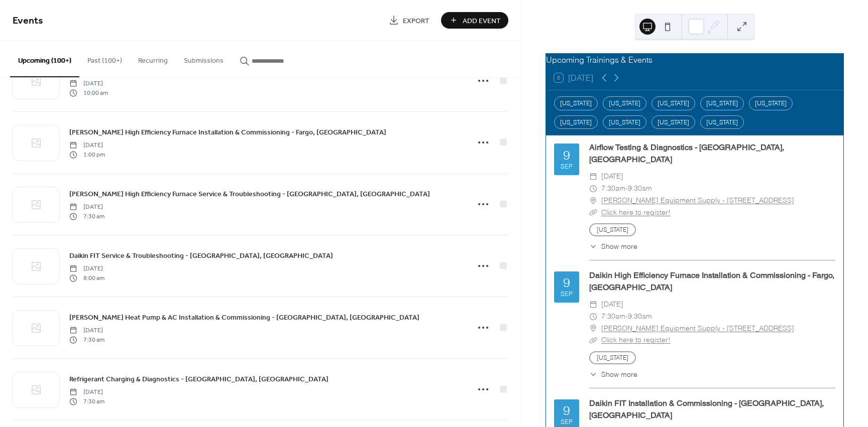 This screenshot has width=868, height=427. Describe the element at coordinates (203, 58) in the screenshot. I see `button: Submissions` at that location.